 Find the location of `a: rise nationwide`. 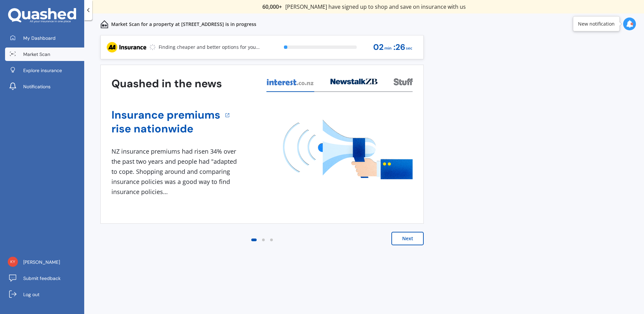

a: rise nationwide is located at coordinates (166, 129).